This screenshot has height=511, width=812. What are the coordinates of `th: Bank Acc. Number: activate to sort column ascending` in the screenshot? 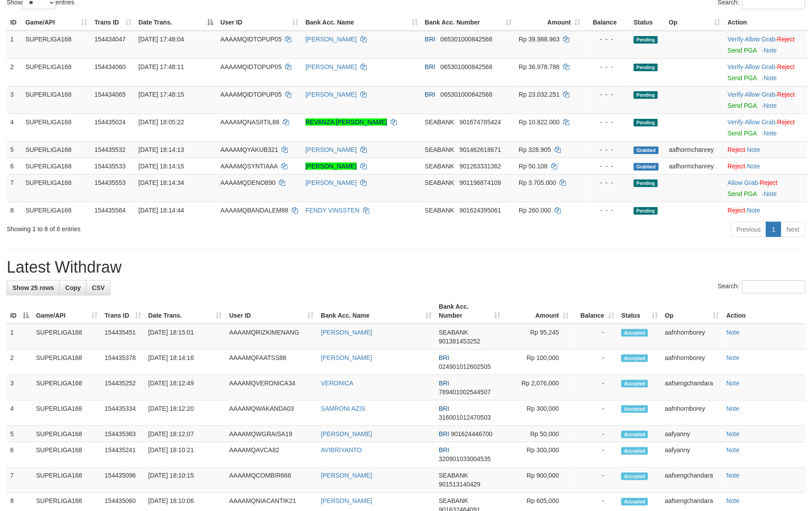 It's located at (468, 22).